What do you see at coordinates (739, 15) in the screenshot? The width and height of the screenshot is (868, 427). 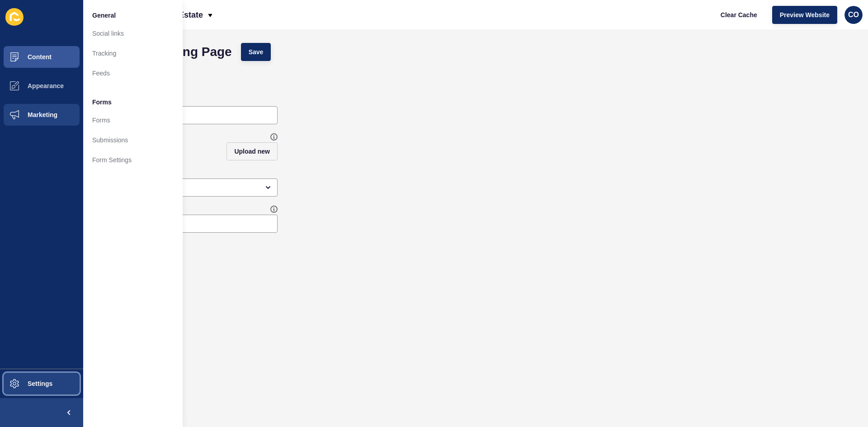 I see `span: Clear Cache` at bounding box center [739, 15].